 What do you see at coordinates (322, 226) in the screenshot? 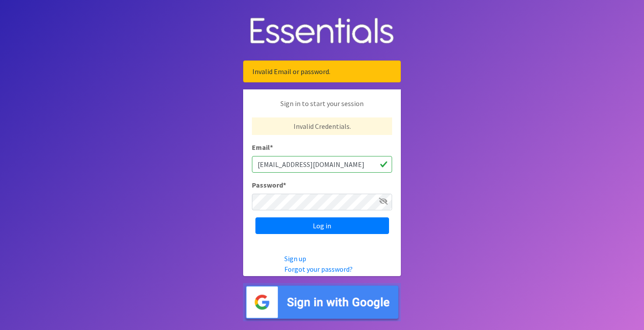
I see `input: Log in` at bounding box center [322, 226].